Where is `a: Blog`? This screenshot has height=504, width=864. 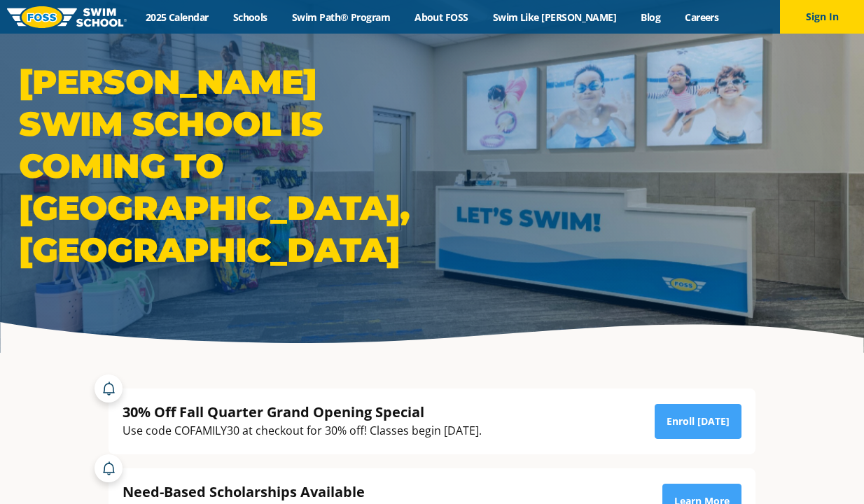 a: Blog is located at coordinates (650, 17).